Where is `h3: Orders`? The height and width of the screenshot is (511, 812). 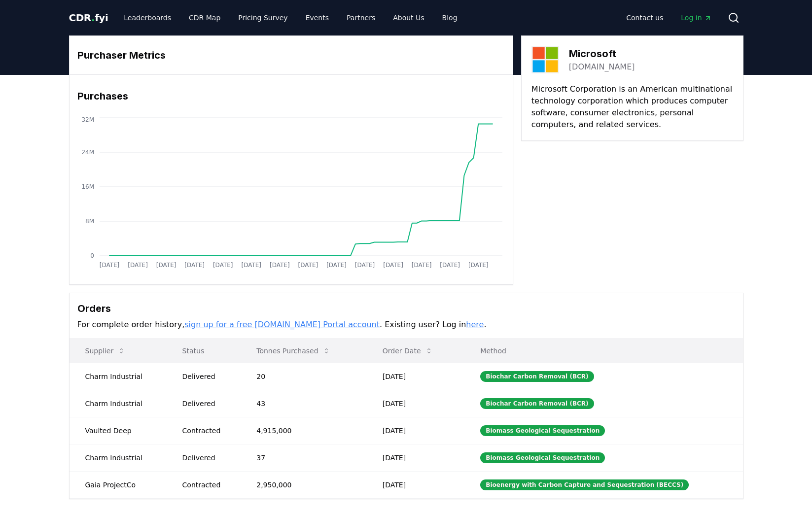 h3: Orders is located at coordinates (406, 308).